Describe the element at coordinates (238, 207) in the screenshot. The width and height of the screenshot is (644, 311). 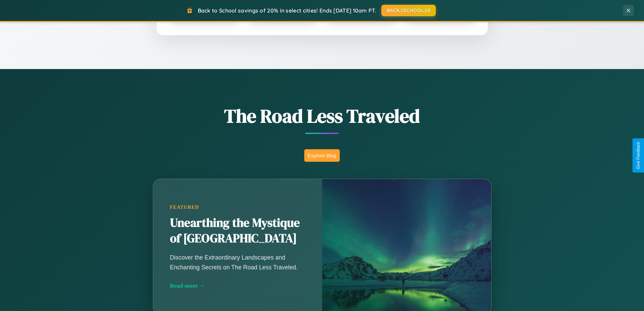
I see `div: Featured` at that location.